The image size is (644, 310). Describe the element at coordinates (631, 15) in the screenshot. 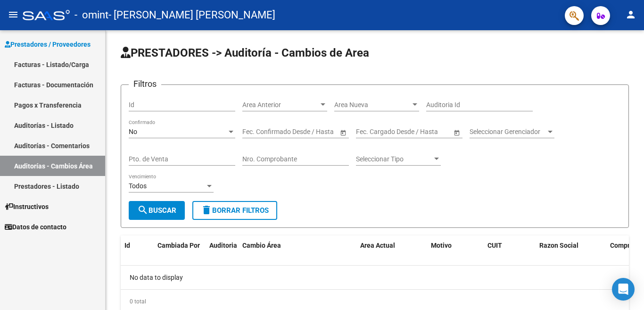

I see `mat-icon: person` at that location.